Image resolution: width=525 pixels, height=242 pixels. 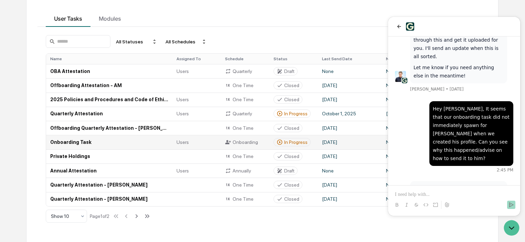 What do you see at coordinates (12, 60) in the screenshot?
I see `img: Jack Rasmussen` at bounding box center [12, 60].